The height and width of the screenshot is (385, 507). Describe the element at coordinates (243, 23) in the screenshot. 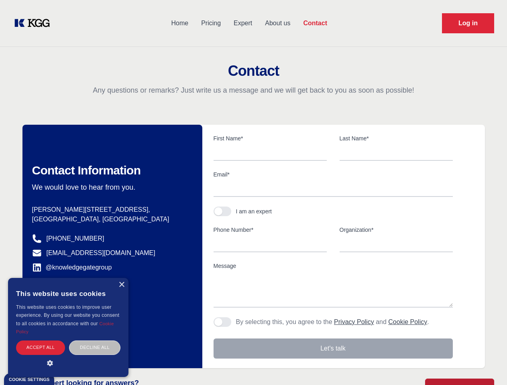

I see `a: Expert` at that location.